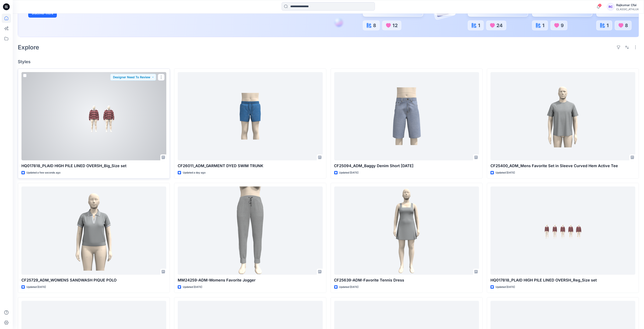  What do you see at coordinates (94, 116) in the screenshot?
I see `a: HQ017818_PLAID HIGH PILE LINED OVERSH_Big_Size set` at bounding box center [94, 116].